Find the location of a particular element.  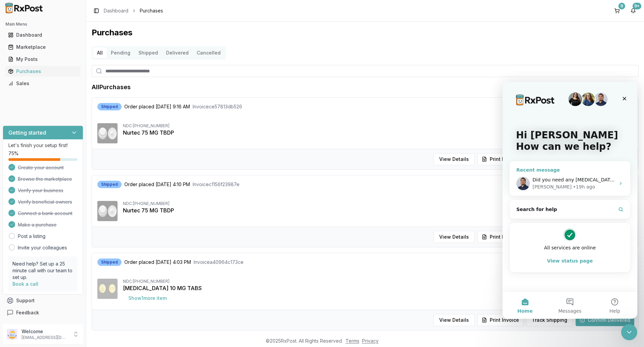

img: logo is located at coordinates (33, 18).